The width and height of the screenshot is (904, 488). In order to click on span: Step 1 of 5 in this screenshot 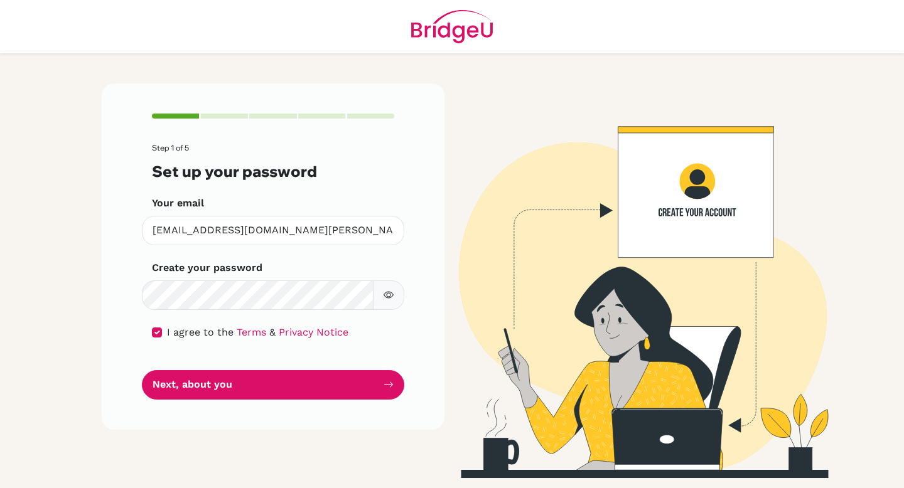, I will do `click(170, 148)`.